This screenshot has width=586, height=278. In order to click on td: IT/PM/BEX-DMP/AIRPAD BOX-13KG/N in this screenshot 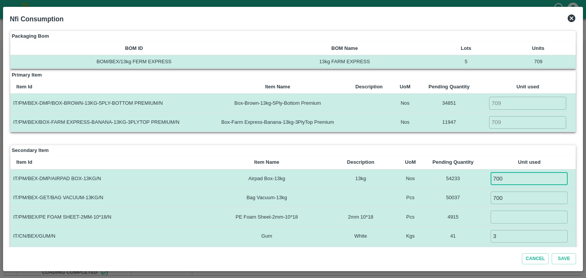, I will do `click(110, 179)`.